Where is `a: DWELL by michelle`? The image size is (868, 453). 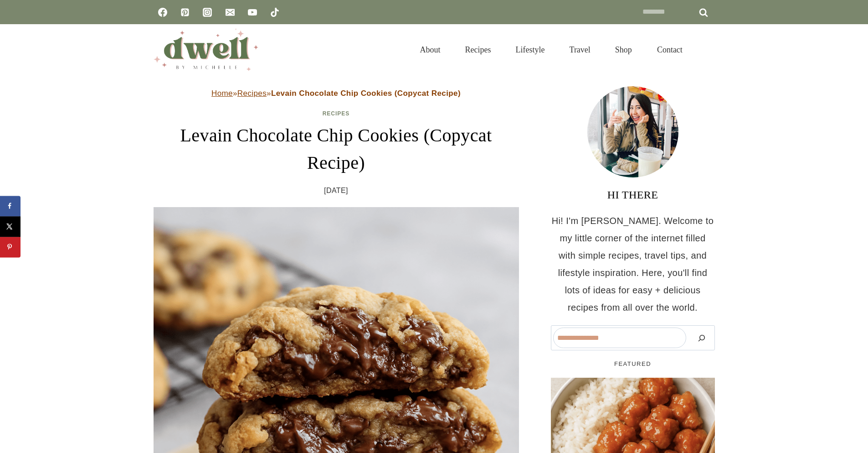
a: DWELL by michelle is located at coordinates (206, 50).